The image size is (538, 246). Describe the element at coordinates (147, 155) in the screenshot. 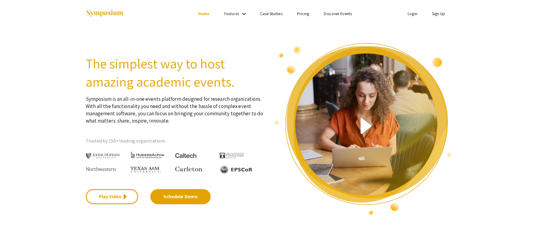

I see `img: HudsonAlpha` at that location.